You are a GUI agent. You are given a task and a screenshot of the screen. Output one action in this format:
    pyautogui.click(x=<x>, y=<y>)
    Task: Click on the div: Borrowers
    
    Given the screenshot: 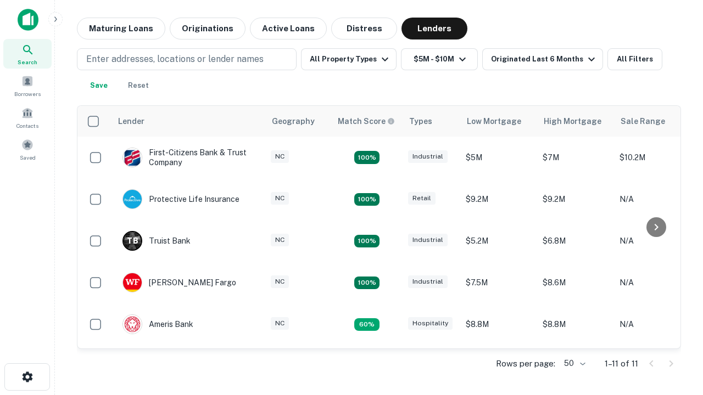 What is the action you would take?
    pyautogui.click(x=27, y=86)
    